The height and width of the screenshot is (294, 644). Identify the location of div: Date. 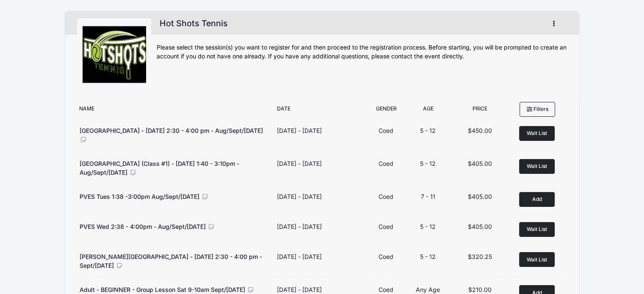
(320, 111).